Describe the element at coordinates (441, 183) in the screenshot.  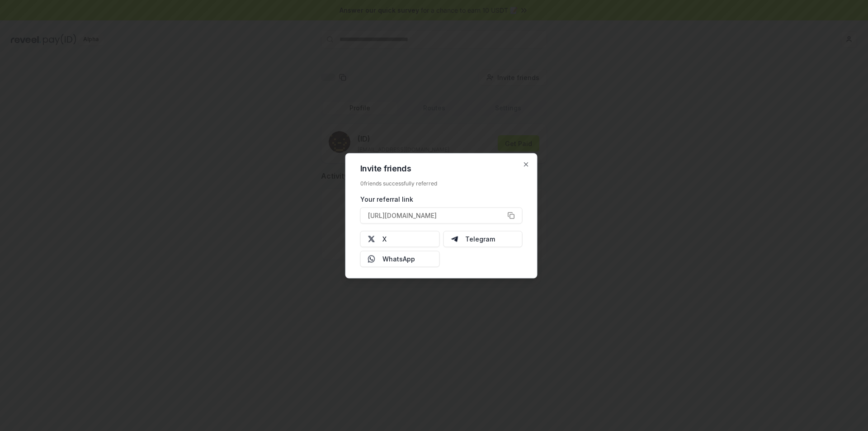
I see `div: 0 friends successfully referred` at that location.